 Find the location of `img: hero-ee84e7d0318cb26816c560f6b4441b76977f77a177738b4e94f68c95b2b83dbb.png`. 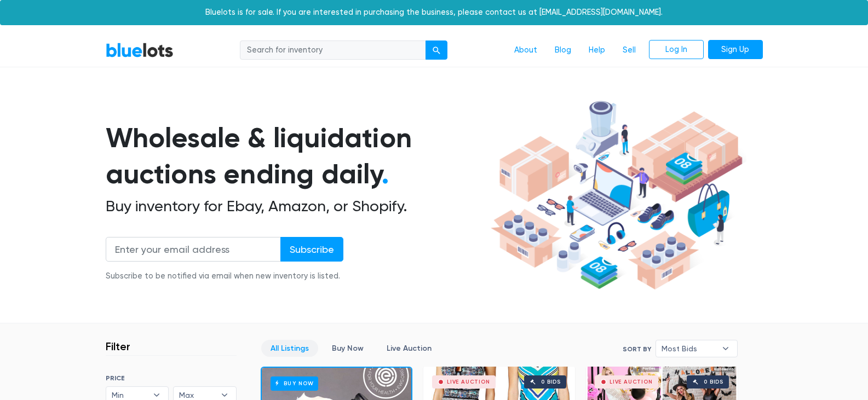

img: hero-ee84e7d0318cb26816c560f6b4441b76977f77a177738b4e94f68c95b2b83dbb.png is located at coordinates (617, 195).